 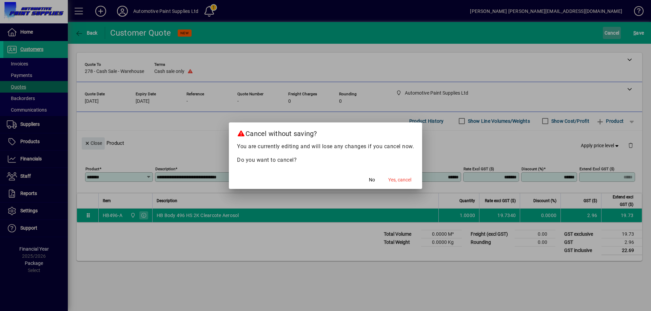 I want to click on button: Yes, cancel, so click(x=400, y=180).